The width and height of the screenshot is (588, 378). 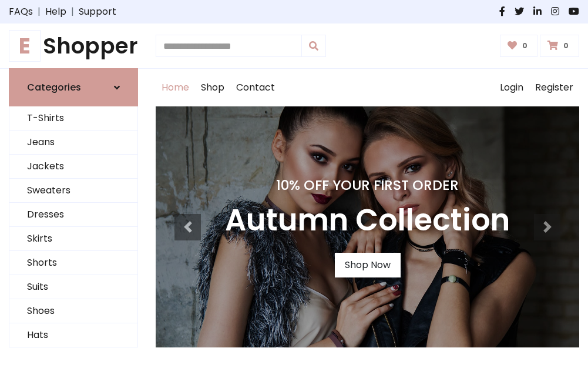 I want to click on a: Suits, so click(x=73, y=287).